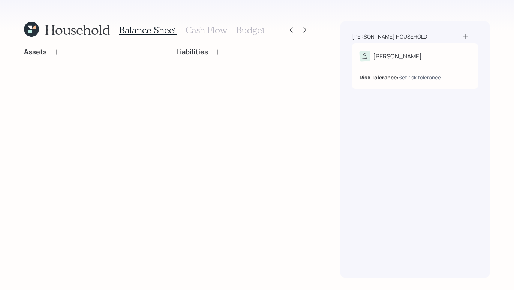 The image size is (514, 290). I want to click on h3: Cash Flow, so click(206, 30).